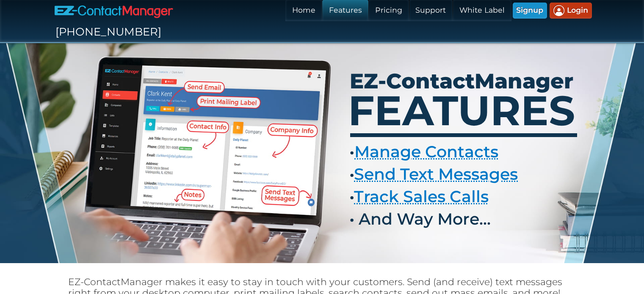 The width and height of the screenshot is (644, 294). Describe the element at coordinates (436, 174) in the screenshot. I see `a: Send Text Messages` at that location.